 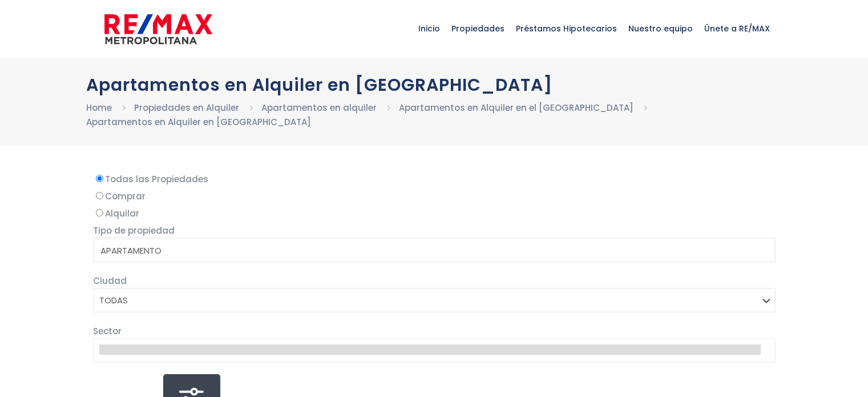 What do you see at coordinates (434, 178) in the screenshot?
I see `label: Todas las Propiedades` at bounding box center [434, 178].